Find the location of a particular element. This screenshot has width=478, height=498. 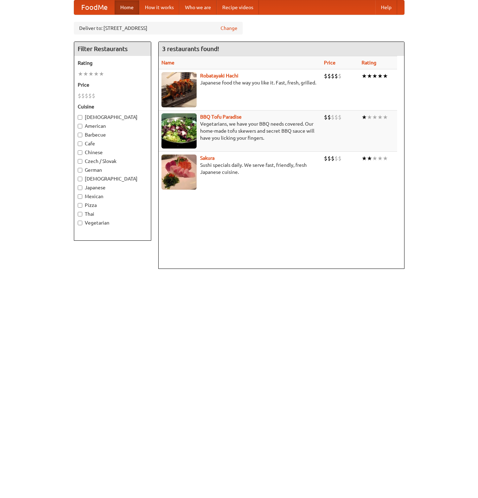

label: Barbecue is located at coordinates (113, 135).